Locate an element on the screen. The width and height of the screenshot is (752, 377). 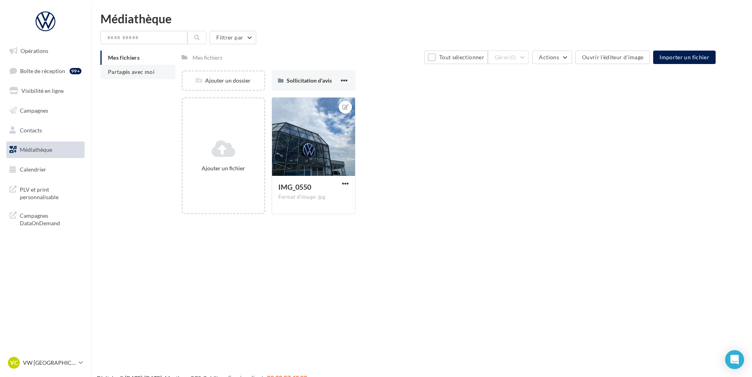
div: Format d'image: jpg is located at coordinates (314, 197).